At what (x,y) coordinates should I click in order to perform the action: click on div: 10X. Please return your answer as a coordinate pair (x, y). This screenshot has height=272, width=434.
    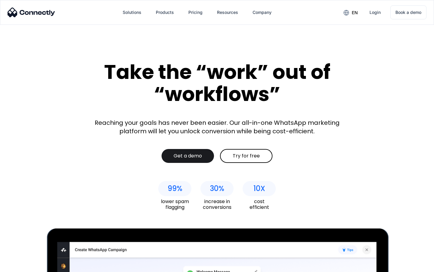
    Looking at the image, I should click on (259, 188).